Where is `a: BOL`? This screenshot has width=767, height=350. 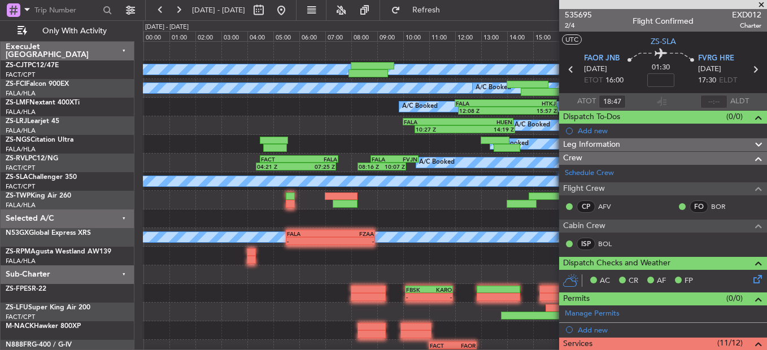 a: BOL is located at coordinates (610, 244).